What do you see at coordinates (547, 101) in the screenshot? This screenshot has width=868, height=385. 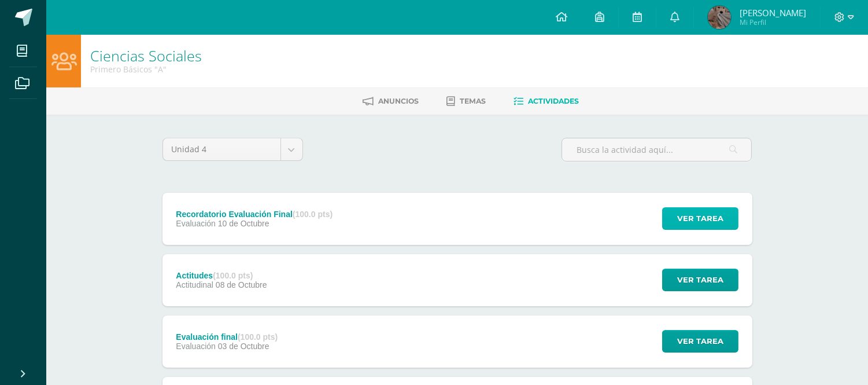 I see `a: Actividades` at bounding box center [547, 101].